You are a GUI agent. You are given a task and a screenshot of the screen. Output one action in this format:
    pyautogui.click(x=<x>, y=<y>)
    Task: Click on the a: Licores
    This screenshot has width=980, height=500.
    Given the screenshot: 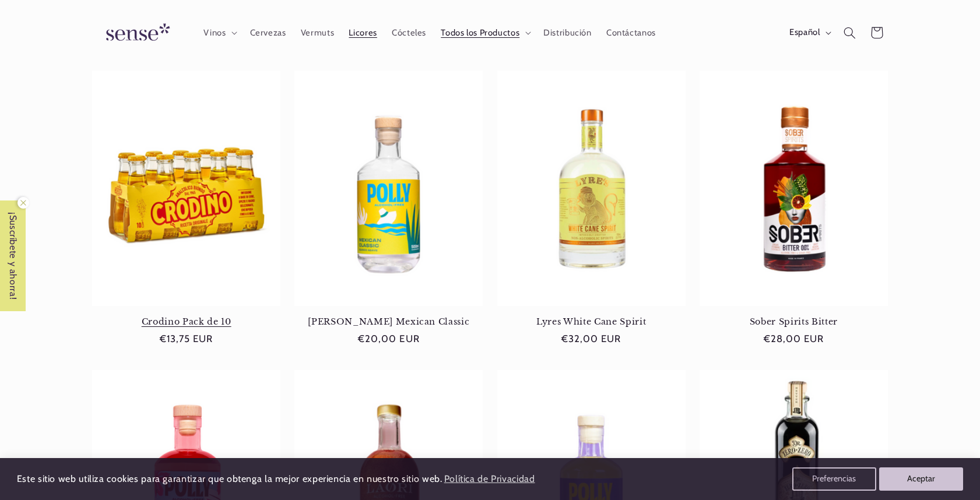 What is the action you would take?
    pyautogui.click(x=363, y=33)
    